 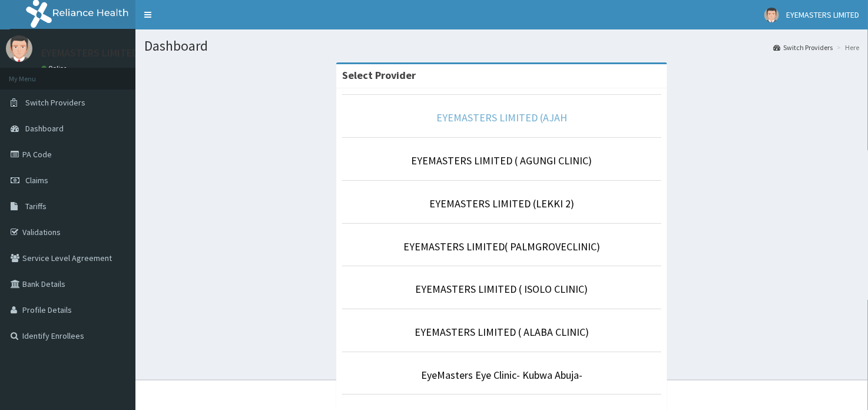 What do you see at coordinates (822, 14) in the screenshot?
I see `span: EYEMASTERS LIMITED` at bounding box center [822, 14].